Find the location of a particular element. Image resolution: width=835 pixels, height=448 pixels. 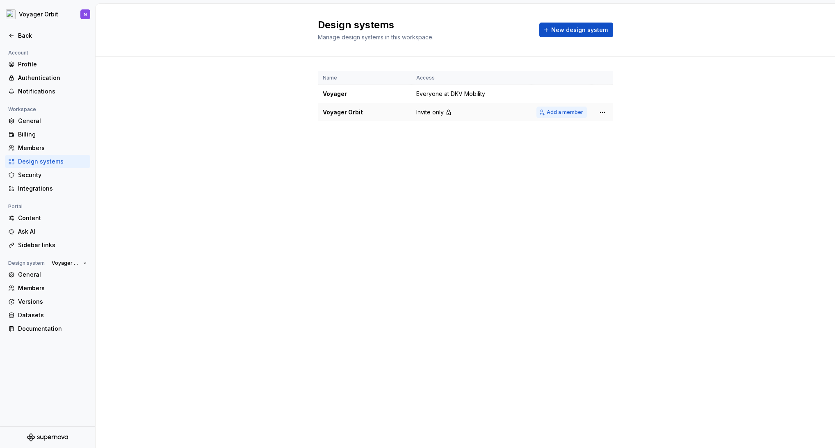

svg: Supernova Logo is located at coordinates (48, 437).